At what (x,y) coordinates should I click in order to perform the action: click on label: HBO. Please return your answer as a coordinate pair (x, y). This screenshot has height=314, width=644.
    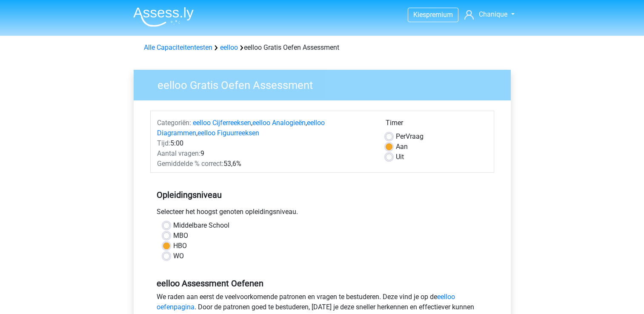
    Looking at the image, I should click on (180, 246).